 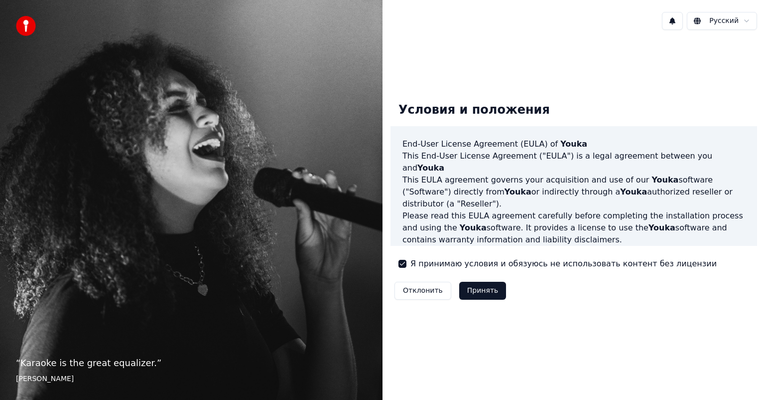 I want to click on img: youka, so click(x=26, y=26).